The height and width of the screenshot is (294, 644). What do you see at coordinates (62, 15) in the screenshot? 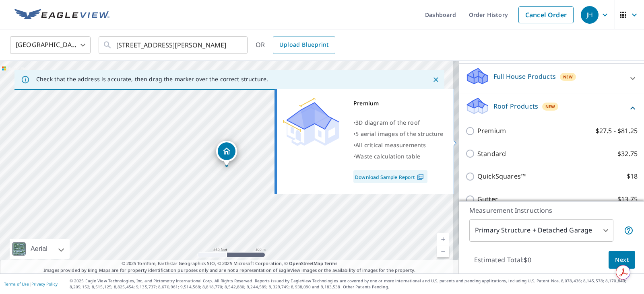
I see `img: EV Logo` at bounding box center [62, 15].